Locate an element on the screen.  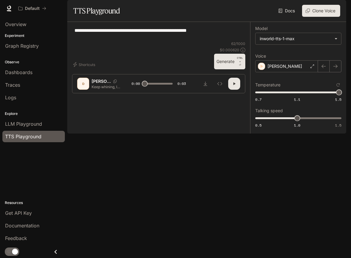
a: Docs is located at coordinates (287, 11).